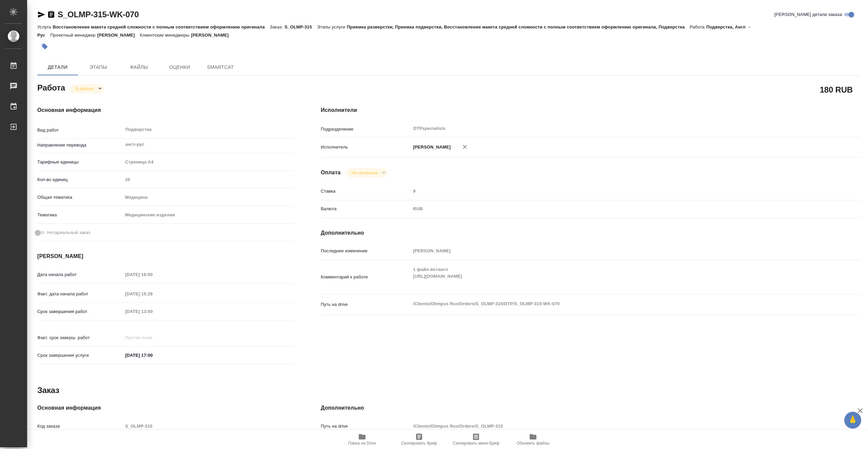 This screenshot has width=868, height=449. What do you see at coordinates (80, 311) in the screenshot?
I see `p: Срок завершения работ` at bounding box center [80, 311].